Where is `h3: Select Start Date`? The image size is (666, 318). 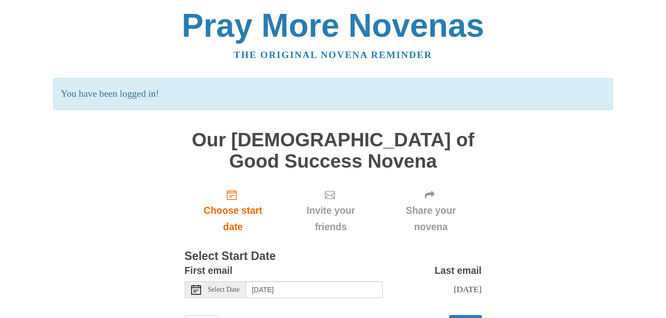 h3: Select Start Date is located at coordinates (333, 256).